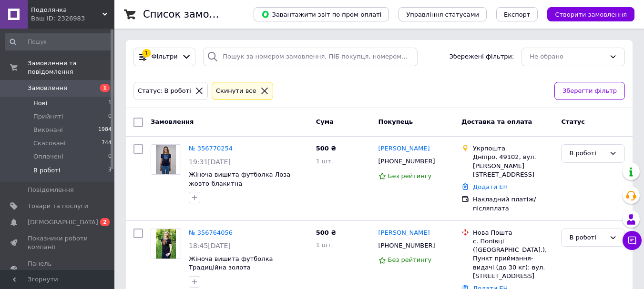 This screenshot has height=289, width=644. I want to click on button: Чат з покупцем, so click(632, 240).